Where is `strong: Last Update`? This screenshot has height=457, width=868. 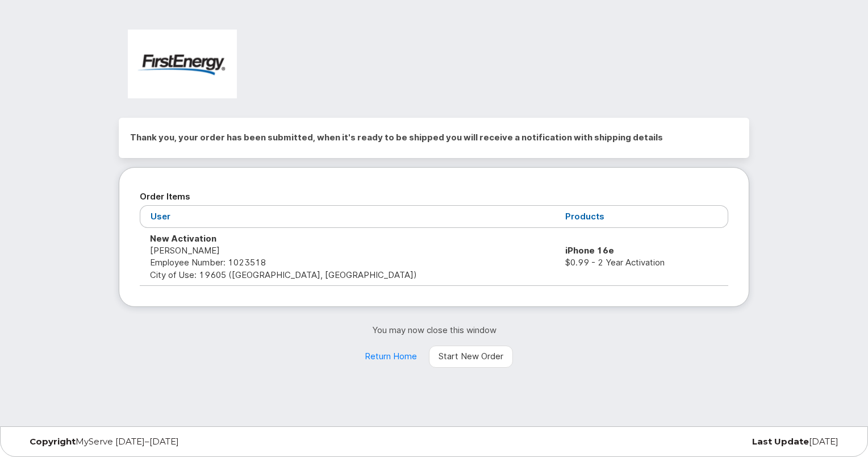
strong: Last Update is located at coordinates (781, 441).